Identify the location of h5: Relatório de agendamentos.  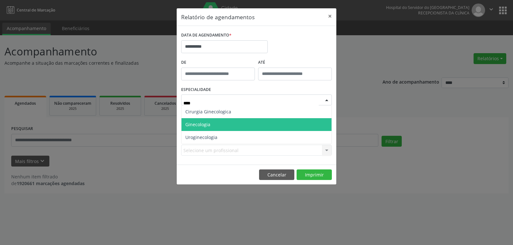
(218, 17).